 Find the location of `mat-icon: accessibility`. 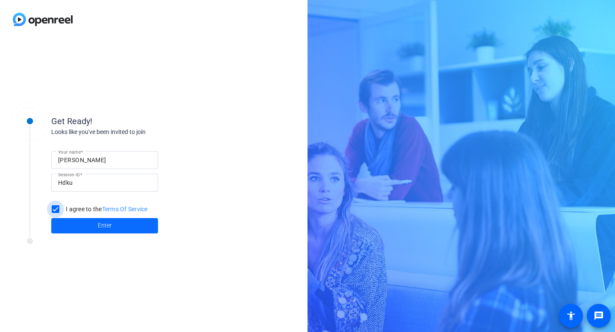

mat-icon: accessibility is located at coordinates (571, 316).